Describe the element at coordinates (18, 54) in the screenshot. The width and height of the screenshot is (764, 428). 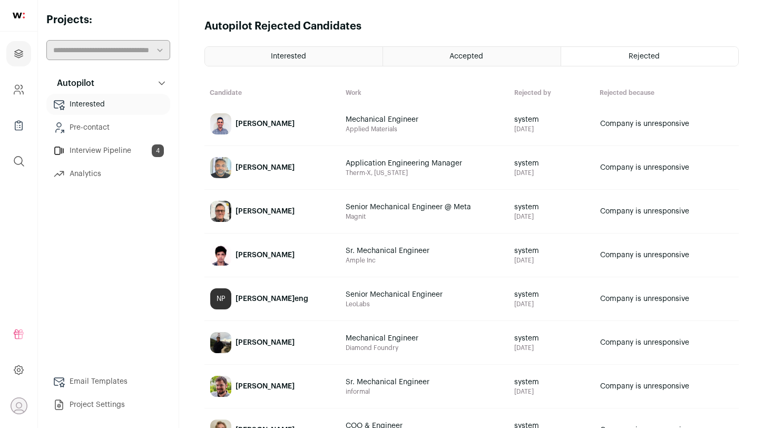
I see `a: Projects` at that location.